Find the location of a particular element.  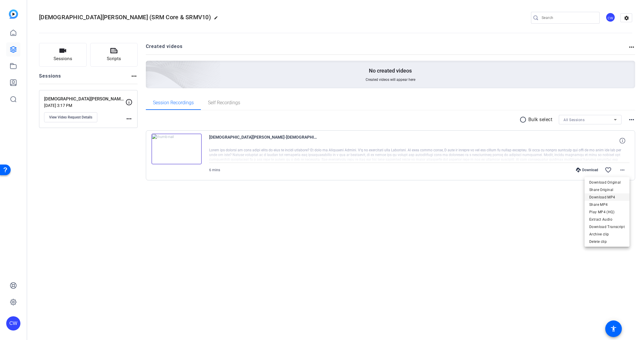

span: Share Original is located at coordinates (607, 190).